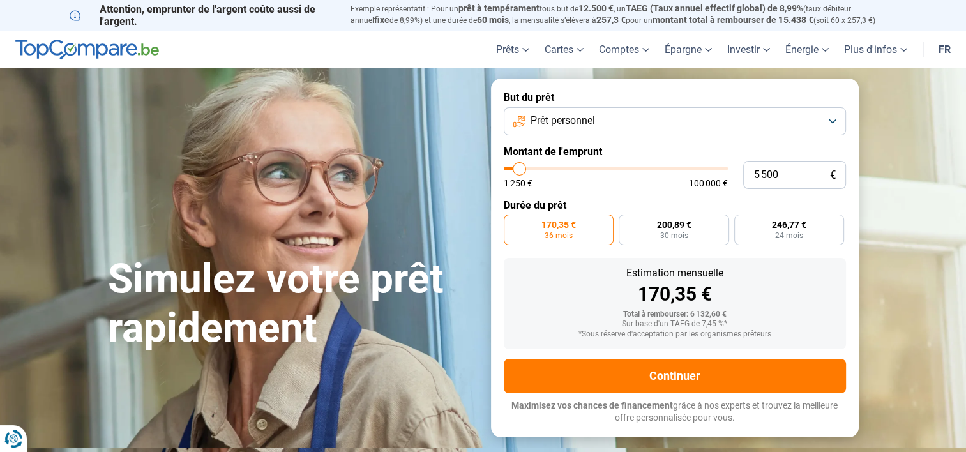  I want to click on span: 257,3 €, so click(611, 20).